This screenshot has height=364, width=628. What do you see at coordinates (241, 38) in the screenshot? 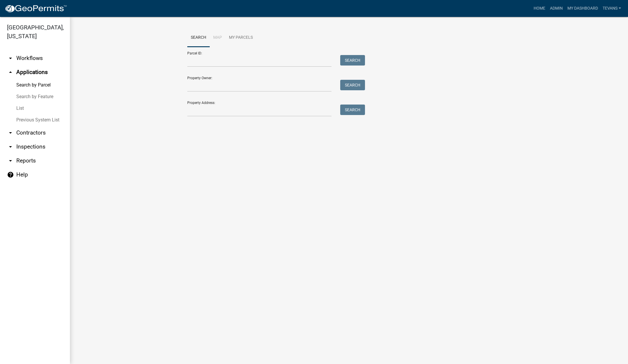
I see `a: My Parcels` at bounding box center [241, 38].